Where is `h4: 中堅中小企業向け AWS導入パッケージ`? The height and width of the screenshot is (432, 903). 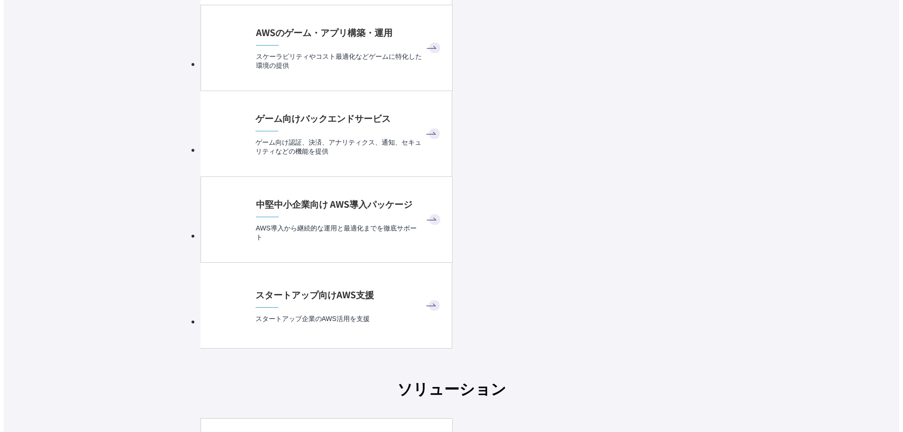 h4: 中堅中小企業向け AWS導入パッケージ is located at coordinates (350, 204).